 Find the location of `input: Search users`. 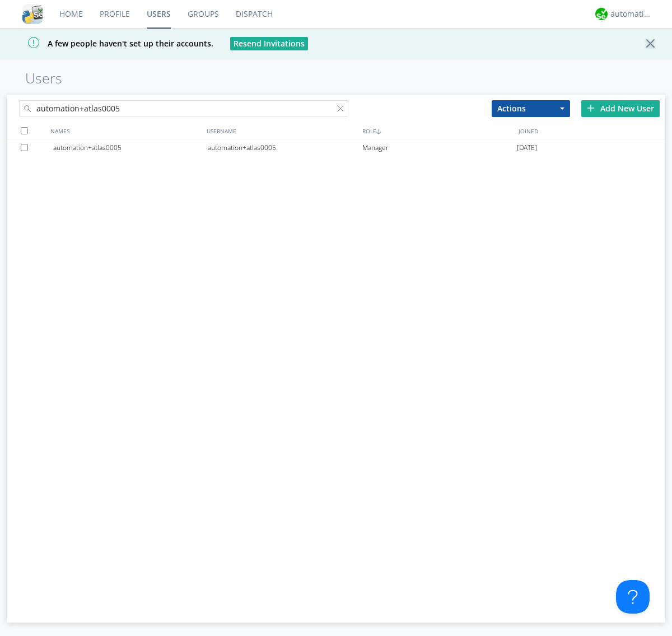

input: Search users is located at coordinates (184, 109).